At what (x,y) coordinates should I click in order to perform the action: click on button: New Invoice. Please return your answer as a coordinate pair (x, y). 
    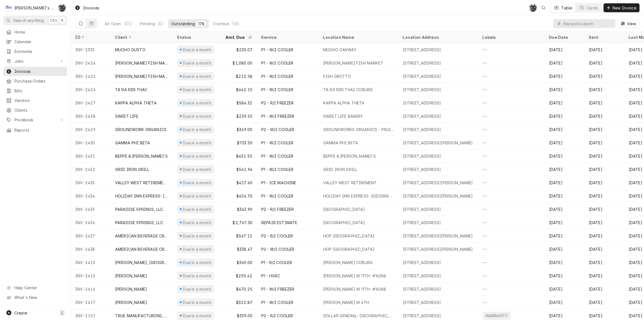
    Looking at the image, I should click on (622, 8).